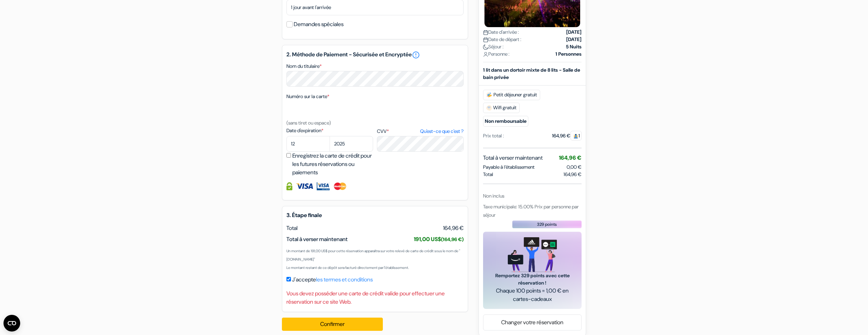 The image size is (868, 335). What do you see at coordinates (512, 95) in the screenshot?
I see `span: Petit déjeuner gratuit` at bounding box center [512, 95].